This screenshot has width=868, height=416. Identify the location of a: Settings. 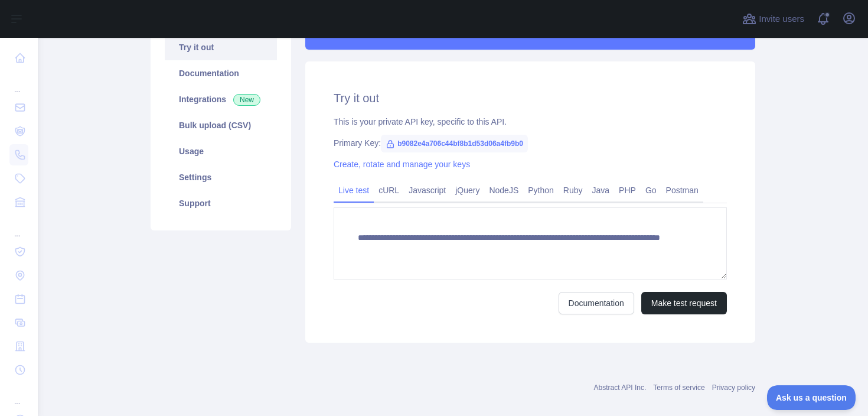
(221, 177).